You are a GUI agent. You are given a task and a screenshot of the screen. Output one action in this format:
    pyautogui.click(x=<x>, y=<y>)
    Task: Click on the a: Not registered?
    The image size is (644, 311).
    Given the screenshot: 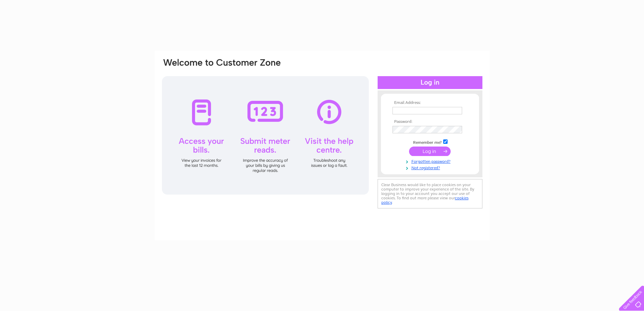 What is the action you would take?
    pyautogui.click(x=430, y=167)
    